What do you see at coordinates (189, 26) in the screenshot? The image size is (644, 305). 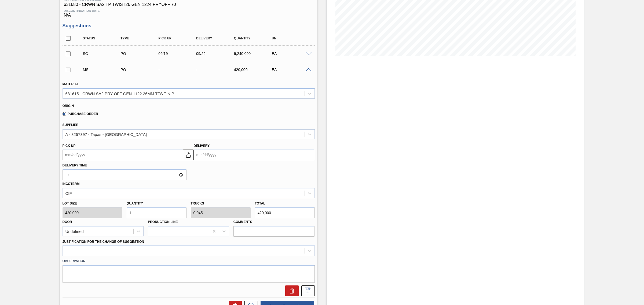 I see `h3: Suggestions` at bounding box center [189, 26].